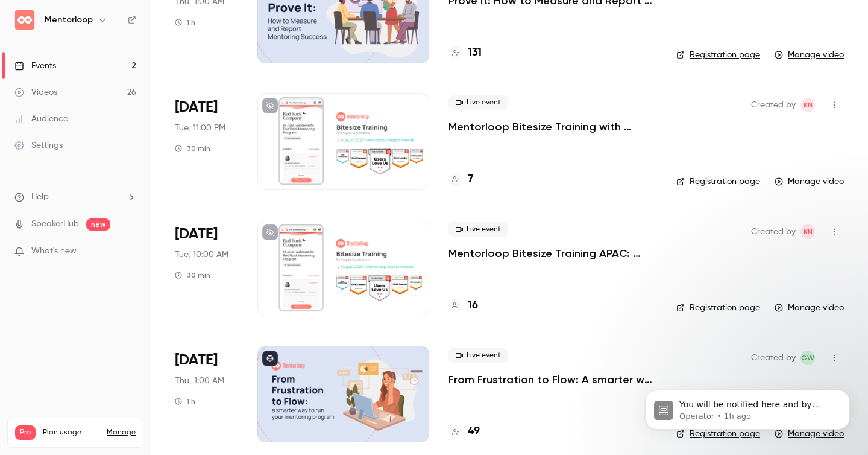  Describe the element at coordinates (55, 224) in the screenshot. I see `a: SpeakerHub` at that location.